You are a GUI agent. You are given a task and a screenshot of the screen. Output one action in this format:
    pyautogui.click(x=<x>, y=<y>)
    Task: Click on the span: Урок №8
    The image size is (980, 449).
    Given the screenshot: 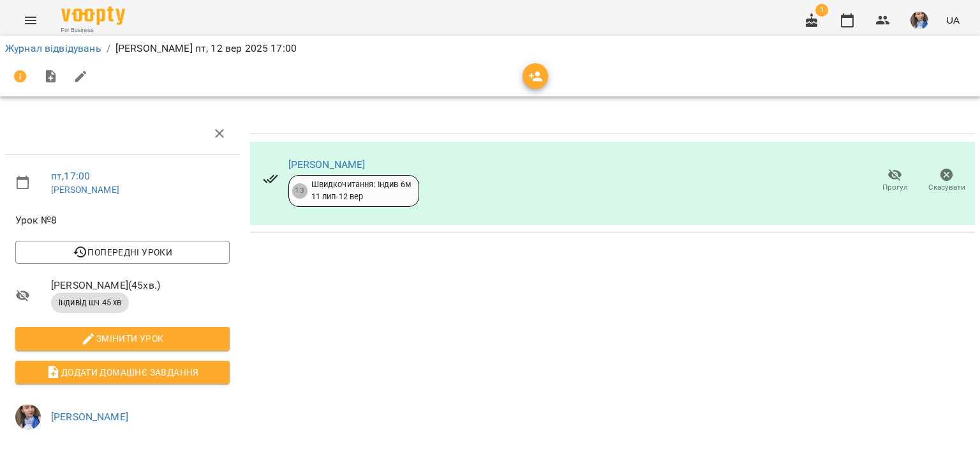 What is the action you would take?
    pyautogui.click(x=122, y=220)
    